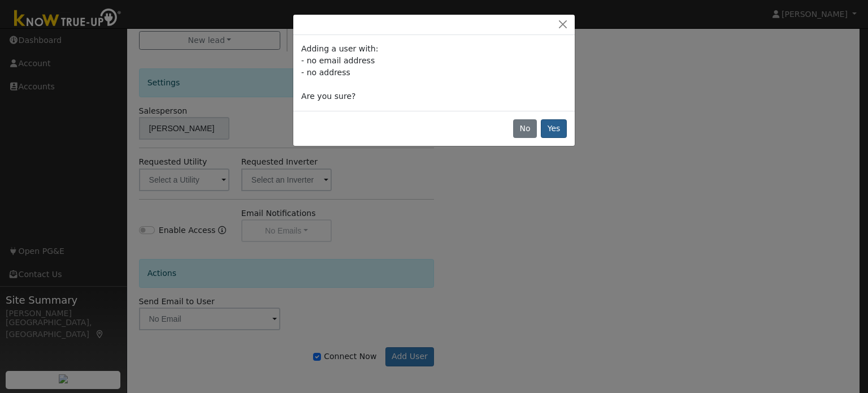  What do you see at coordinates (325, 73) in the screenshot?
I see `span: - no address` at bounding box center [325, 73].